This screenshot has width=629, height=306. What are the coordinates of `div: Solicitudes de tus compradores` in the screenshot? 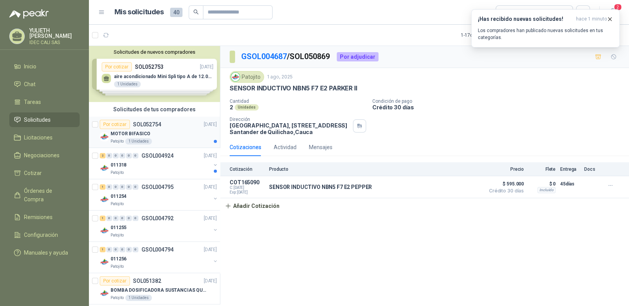 It's located at (154, 109).